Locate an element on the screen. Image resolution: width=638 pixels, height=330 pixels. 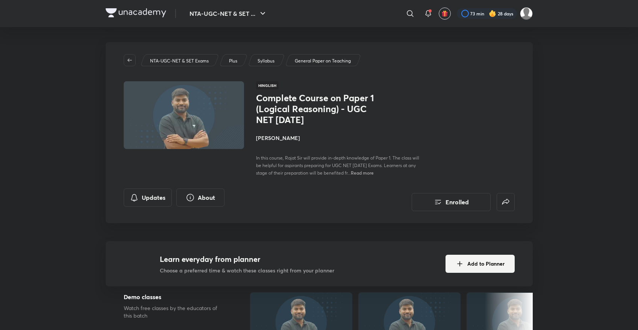
a: Company Logo is located at coordinates (136, 14).